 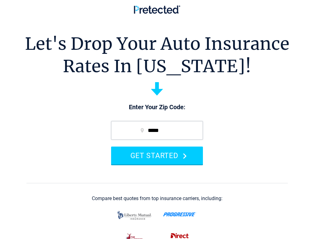 I want to click on input: zip code, so click(x=157, y=130).